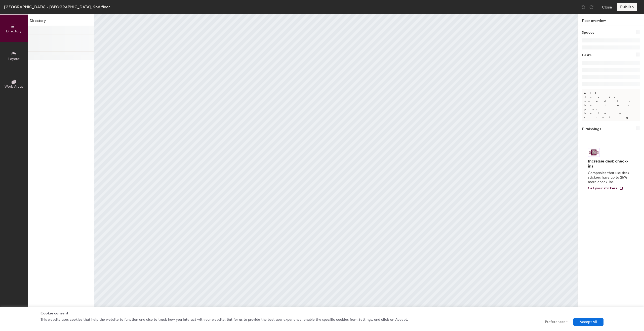 This screenshot has width=644, height=331. Describe the element at coordinates (588, 322) in the screenshot. I see `button: Accept All` at that location.